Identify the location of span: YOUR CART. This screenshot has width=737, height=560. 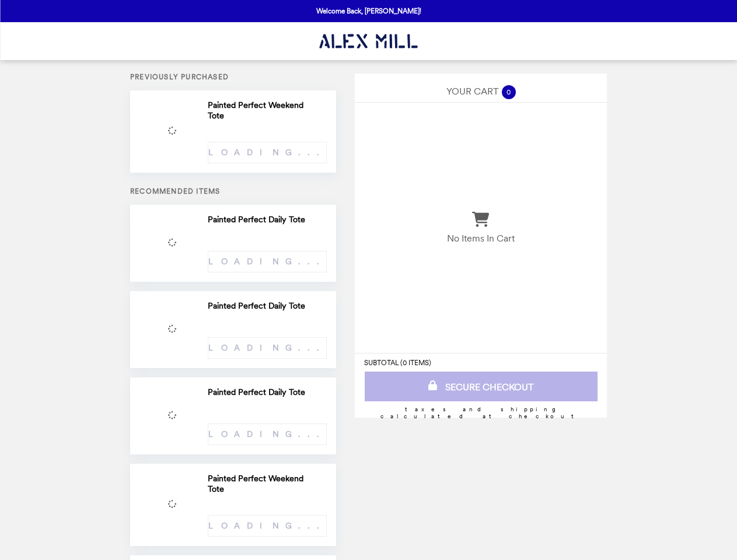
(473, 91).